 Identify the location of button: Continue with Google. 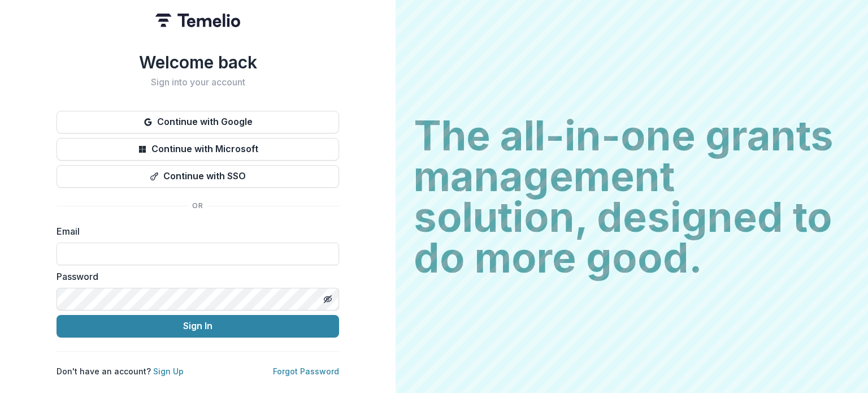
(198, 122).